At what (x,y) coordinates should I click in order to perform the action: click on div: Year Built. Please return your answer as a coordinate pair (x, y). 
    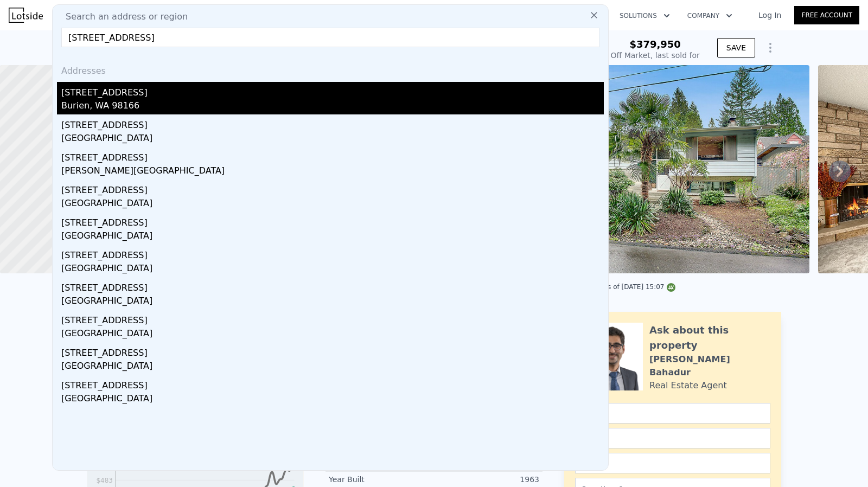
    Looking at the image, I should click on (382, 480).